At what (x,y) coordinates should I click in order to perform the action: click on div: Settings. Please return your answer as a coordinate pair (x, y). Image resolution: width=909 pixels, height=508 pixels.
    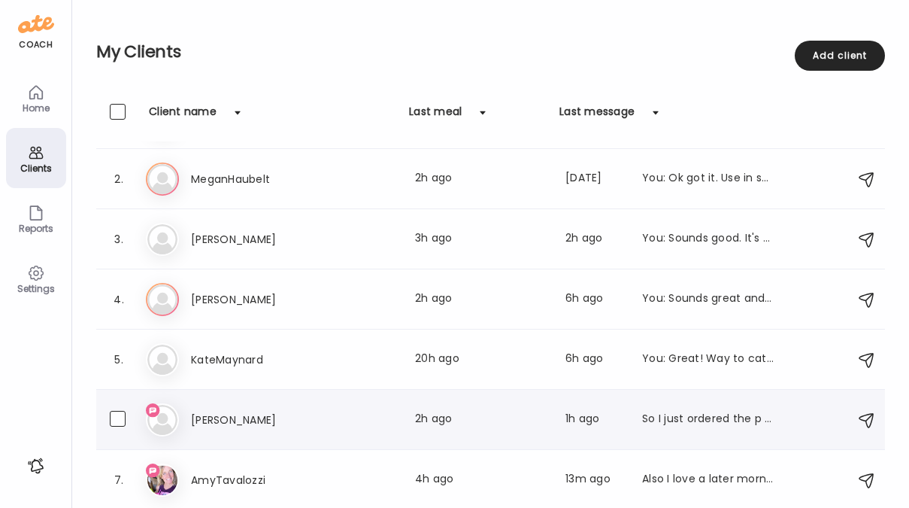
    Looking at the image, I should click on (36, 288).